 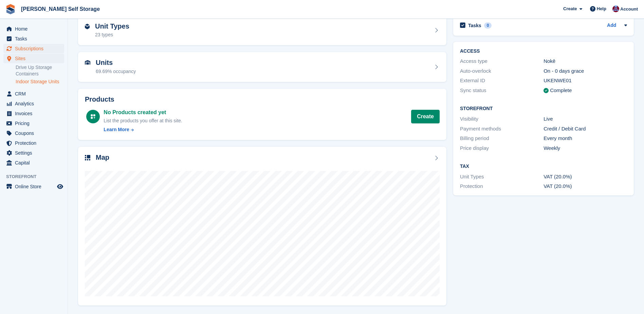 I want to click on span: Coupons, so click(x=35, y=133).